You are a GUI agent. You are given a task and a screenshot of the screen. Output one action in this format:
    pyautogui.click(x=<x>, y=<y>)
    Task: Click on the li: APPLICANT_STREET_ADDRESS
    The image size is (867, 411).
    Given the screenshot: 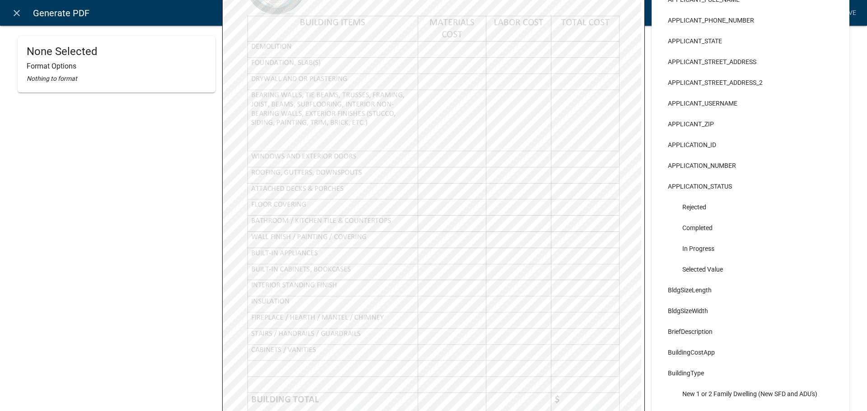 What is the action you would take?
    pyautogui.click(x=751, y=62)
    